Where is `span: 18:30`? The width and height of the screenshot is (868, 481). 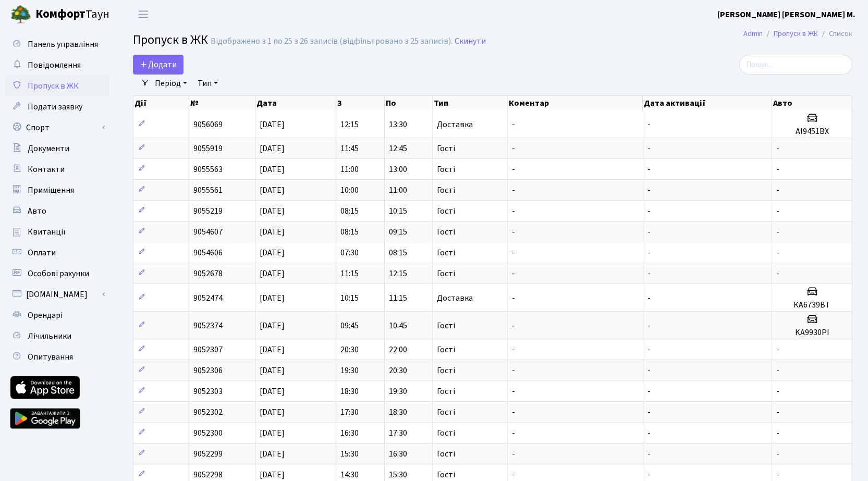 span: 18:30 is located at coordinates (398, 412).